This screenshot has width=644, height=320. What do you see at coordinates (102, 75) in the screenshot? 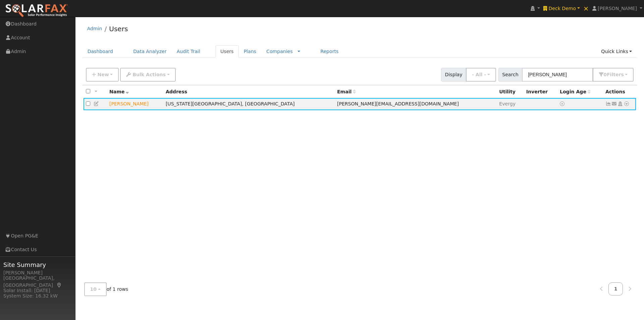
I see `button: New` at bounding box center [102, 75].